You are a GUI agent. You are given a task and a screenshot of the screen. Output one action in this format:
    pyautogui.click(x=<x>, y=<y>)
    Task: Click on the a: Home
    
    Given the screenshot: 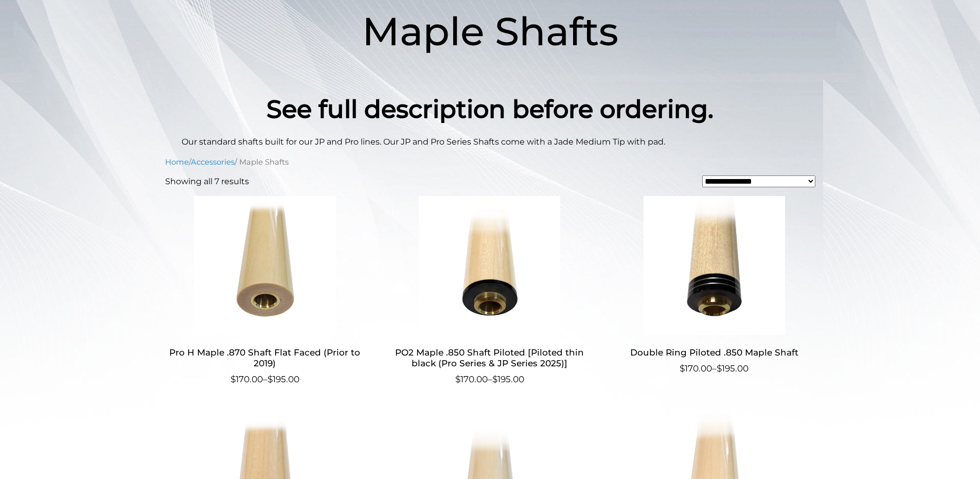 What is the action you would take?
    pyautogui.click(x=177, y=162)
    